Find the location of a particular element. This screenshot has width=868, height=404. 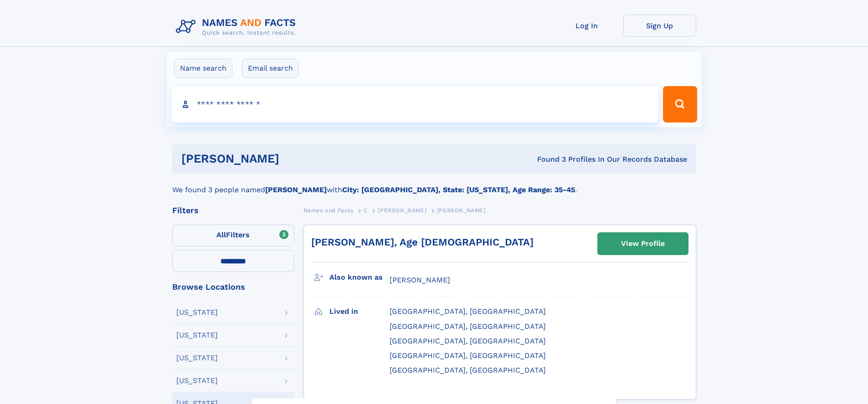

div: View Profile is located at coordinates (643, 244).